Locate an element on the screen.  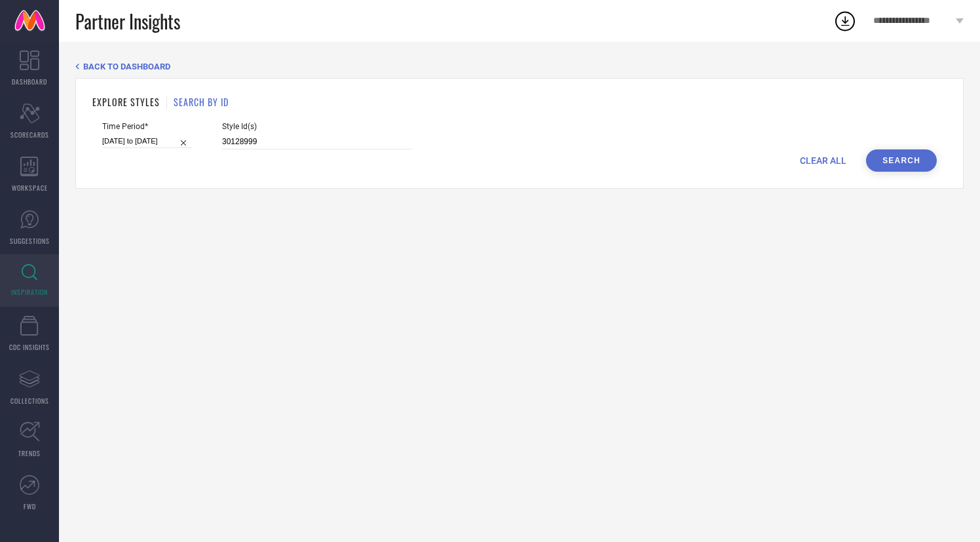
span: BACK TO DASHBOARD is located at coordinates (126, 66).